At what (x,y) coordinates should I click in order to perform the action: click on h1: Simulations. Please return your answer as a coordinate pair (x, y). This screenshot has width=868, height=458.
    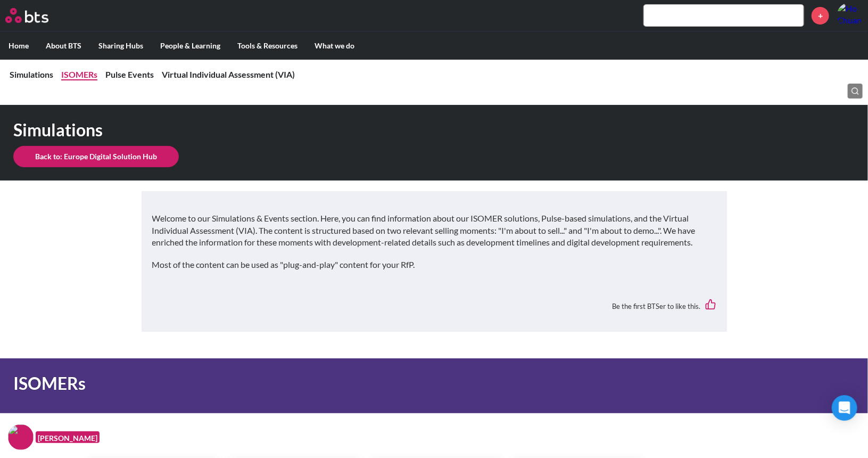
    Looking at the image, I should click on (308, 130).